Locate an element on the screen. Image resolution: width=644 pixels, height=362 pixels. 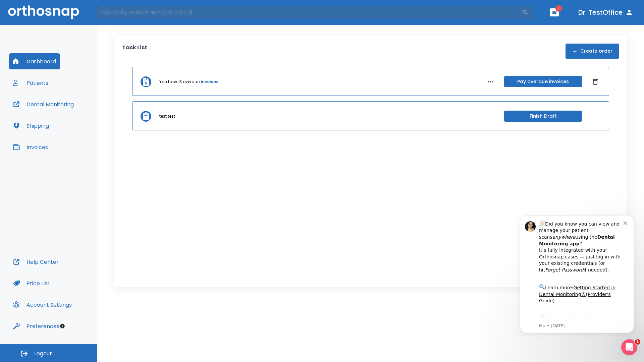
button: Account Settings is located at coordinates (43, 305).